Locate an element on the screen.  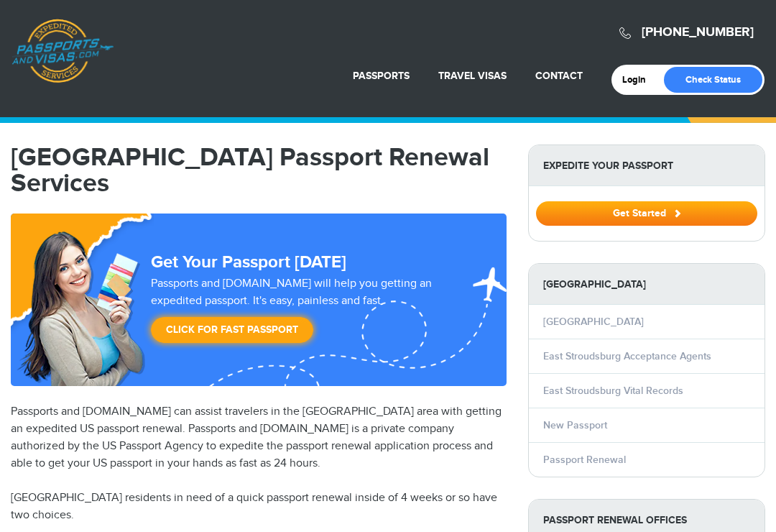
a: Contact is located at coordinates (559, 75).